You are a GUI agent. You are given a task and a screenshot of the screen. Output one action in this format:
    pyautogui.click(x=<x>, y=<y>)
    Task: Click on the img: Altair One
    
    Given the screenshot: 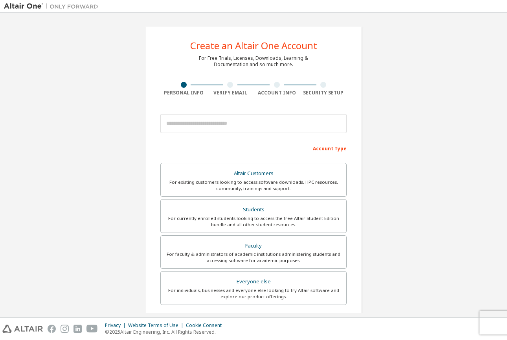 What is the action you would take?
    pyautogui.click(x=53, y=6)
    